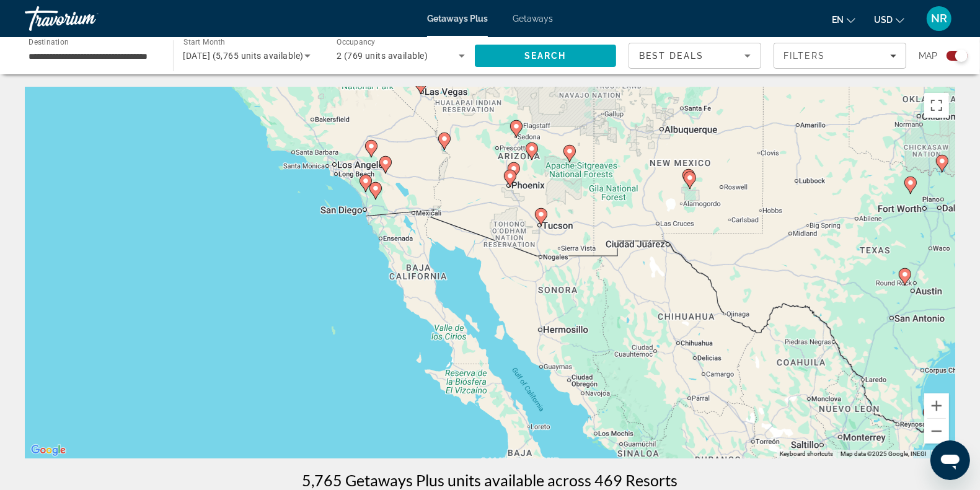 This screenshot has width=980, height=490. I want to click on img: Google, so click(48, 450).